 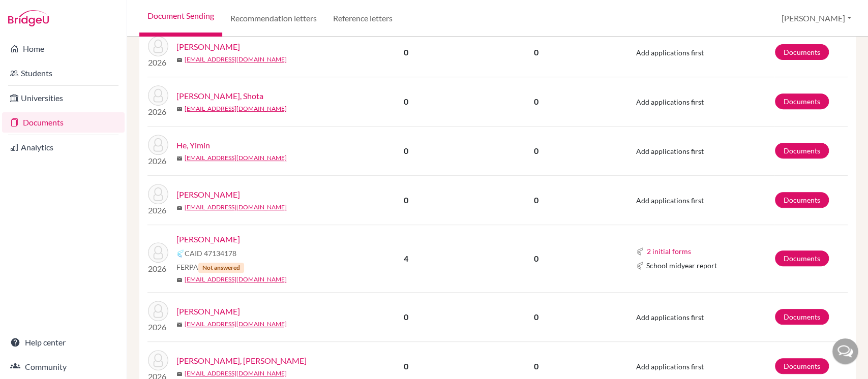 I want to click on a: Universities, so click(x=63, y=98).